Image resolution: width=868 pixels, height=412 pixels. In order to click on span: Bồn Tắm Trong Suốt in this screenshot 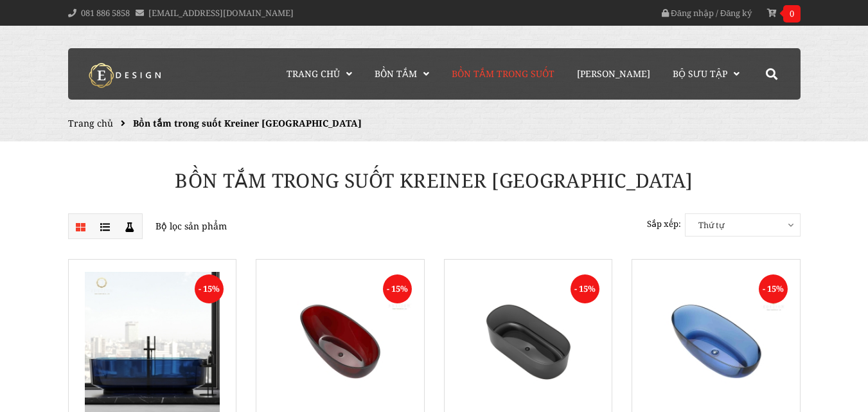, I will do `click(503, 73)`.